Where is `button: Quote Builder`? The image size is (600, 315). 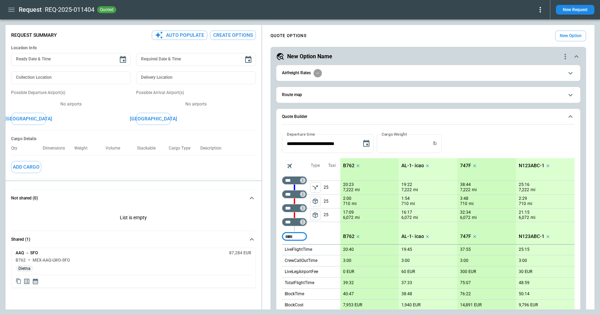 button: Quote Builder is located at coordinates (428, 117).